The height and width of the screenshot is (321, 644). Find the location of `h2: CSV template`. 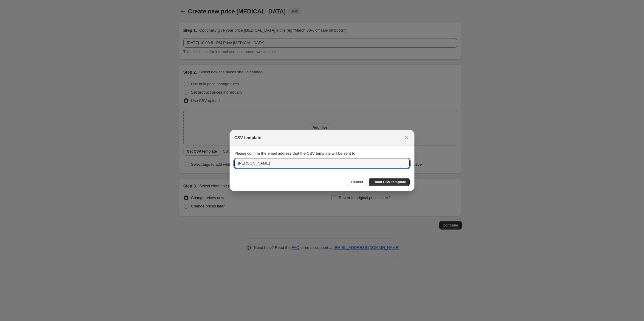

h2: CSV template is located at coordinates (248, 138).